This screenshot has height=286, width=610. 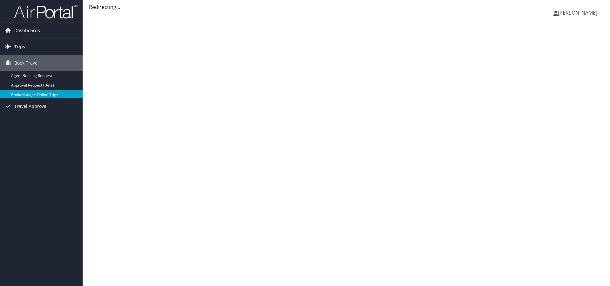 I want to click on span: Trips, so click(x=20, y=47).